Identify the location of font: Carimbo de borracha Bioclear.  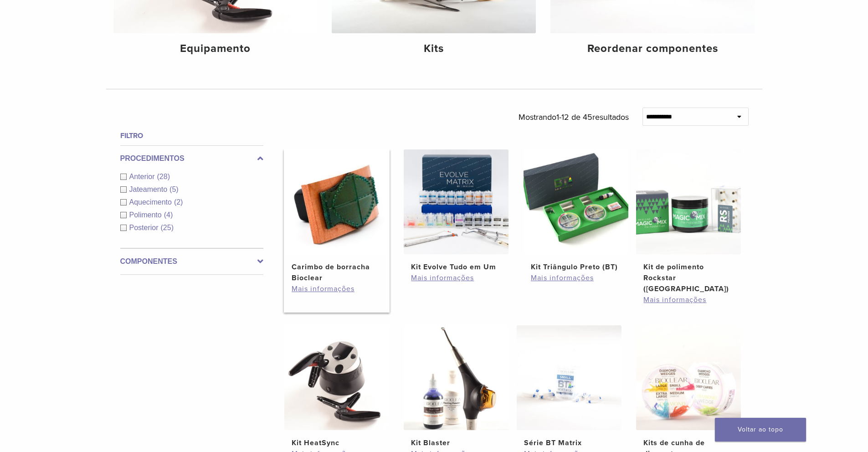
(331, 272).